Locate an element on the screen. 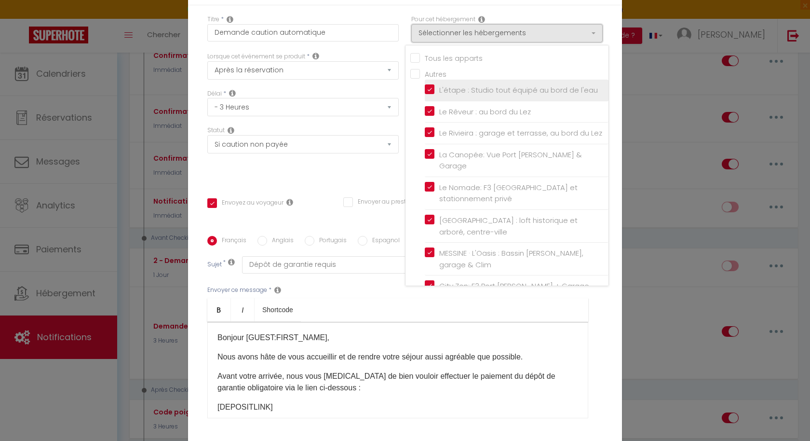 This screenshot has height=441, width=810. label: Anglais is located at coordinates (280, 241).